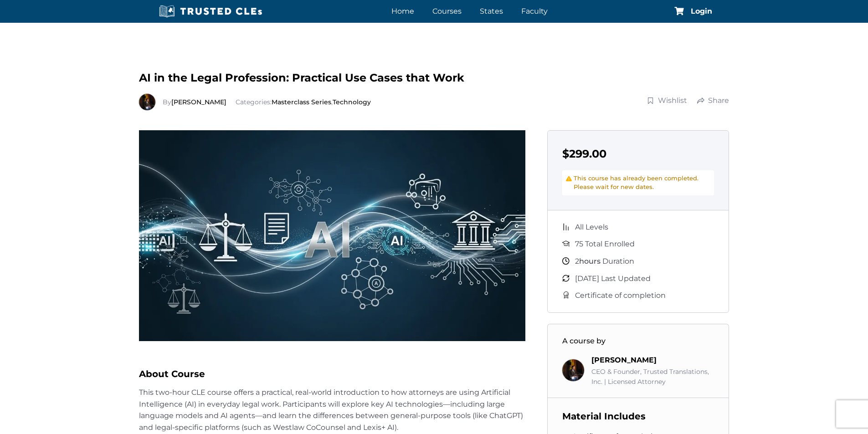 Image resolution: width=868 pixels, height=434 pixels. Describe the element at coordinates (590, 261) in the screenshot. I see `span: hours` at that location.